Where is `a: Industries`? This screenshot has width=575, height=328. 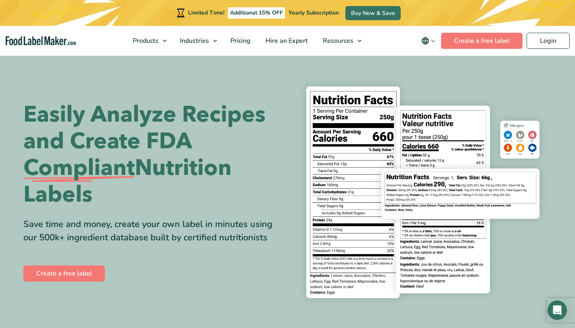
a: Industries is located at coordinates (197, 41).